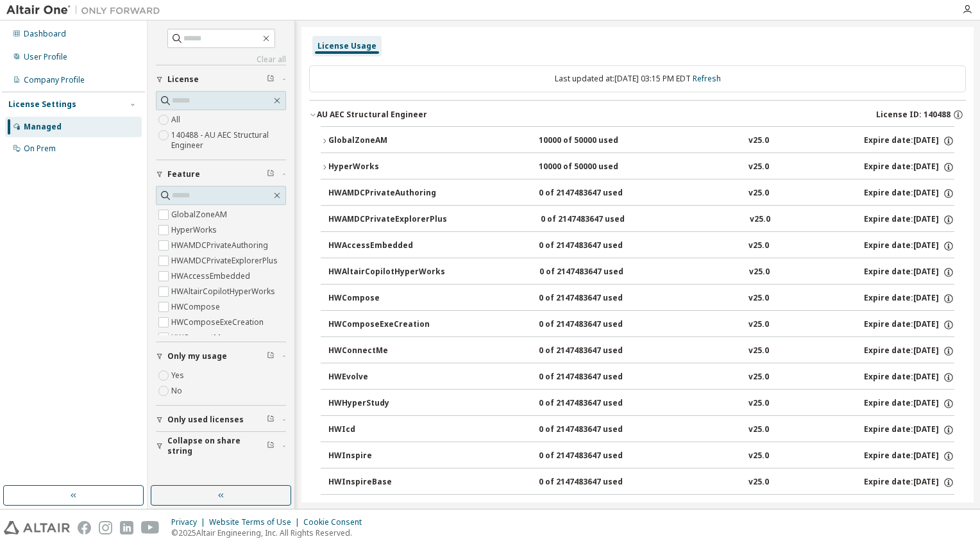 The height and width of the screenshot is (546, 980). I want to click on img: facebook.svg, so click(84, 528).